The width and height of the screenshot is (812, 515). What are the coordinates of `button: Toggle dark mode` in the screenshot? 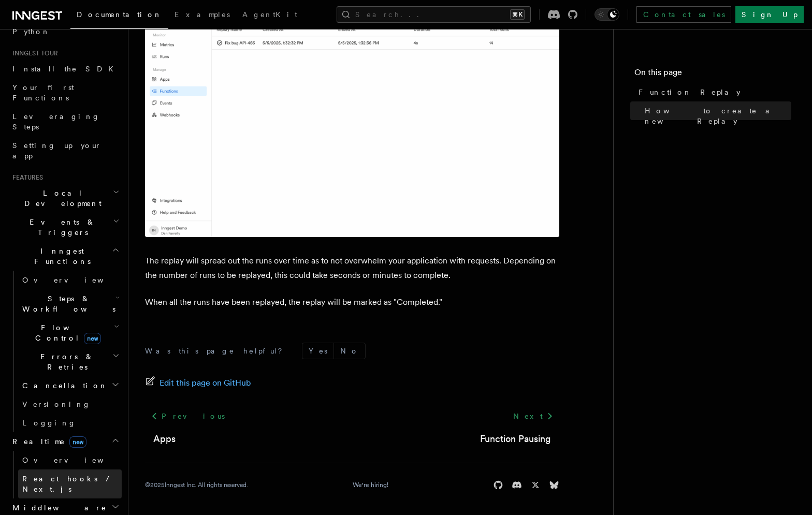 It's located at (606, 14).